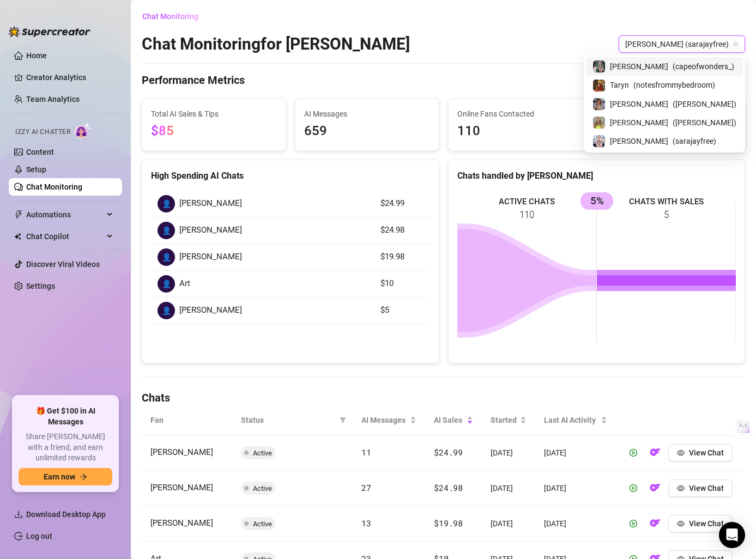 This screenshot has height=559, width=756. What do you see at coordinates (37, 56) in the screenshot?
I see `a: Home` at bounding box center [37, 56].